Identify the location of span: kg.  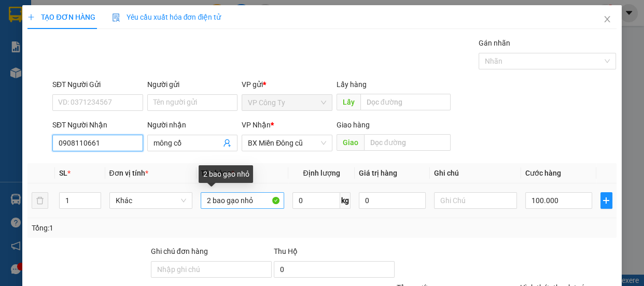
(346, 200).